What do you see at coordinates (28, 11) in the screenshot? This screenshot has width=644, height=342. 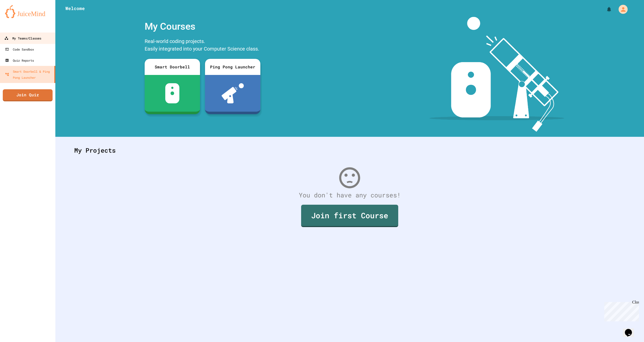 I see `img: logo-orange.svg` at bounding box center [28, 11].